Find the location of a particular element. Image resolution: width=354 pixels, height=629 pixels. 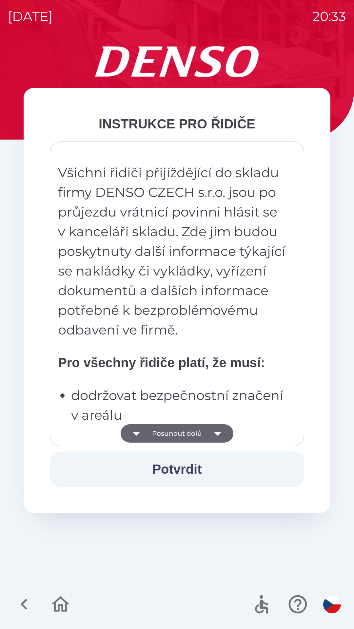

img: cs flag is located at coordinates (332, 605).